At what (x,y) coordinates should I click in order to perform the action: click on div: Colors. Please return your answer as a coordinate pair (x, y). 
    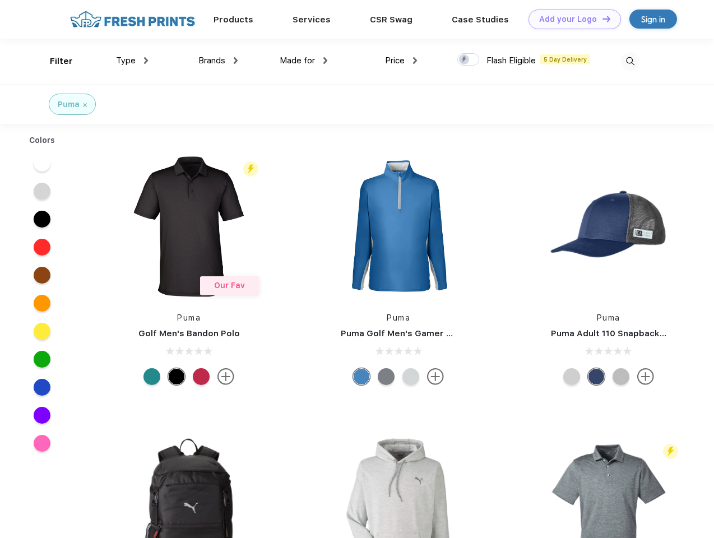
    Looking at the image, I should click on (42, 140).